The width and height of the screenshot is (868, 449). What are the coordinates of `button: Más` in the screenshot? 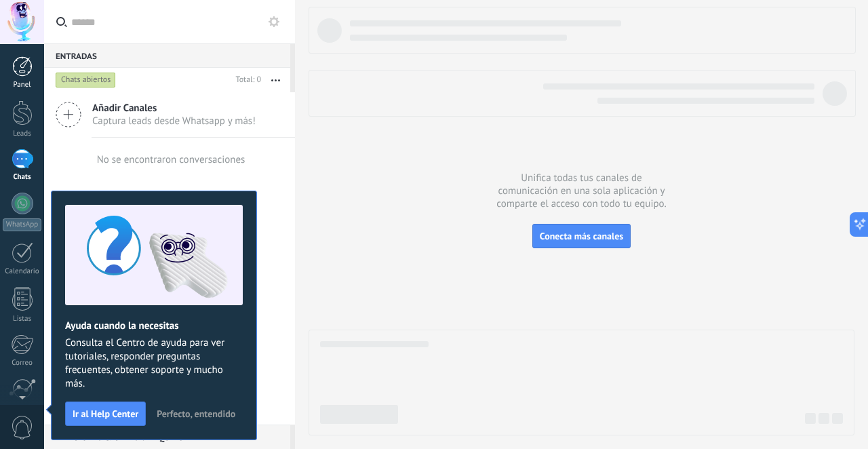 It's located at (276, 80).